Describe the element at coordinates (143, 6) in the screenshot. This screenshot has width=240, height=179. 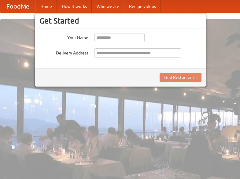
I see `a: Recipe videos` at that location.